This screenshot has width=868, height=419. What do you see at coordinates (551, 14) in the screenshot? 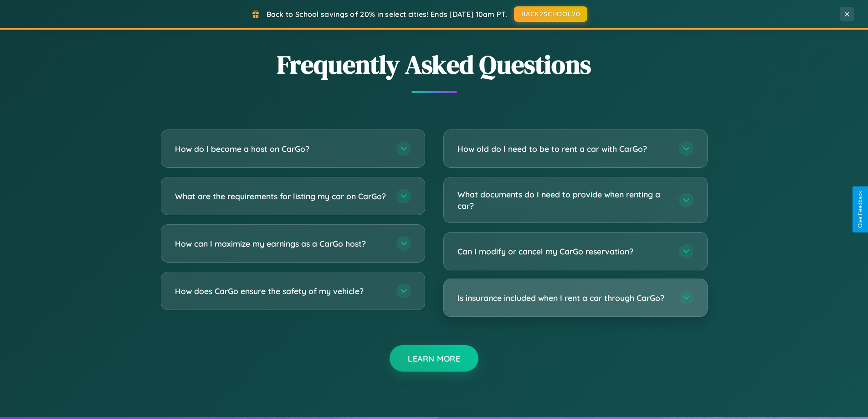
I see `button: BACK2SCHOOL20` at bounding box center [551, 14].